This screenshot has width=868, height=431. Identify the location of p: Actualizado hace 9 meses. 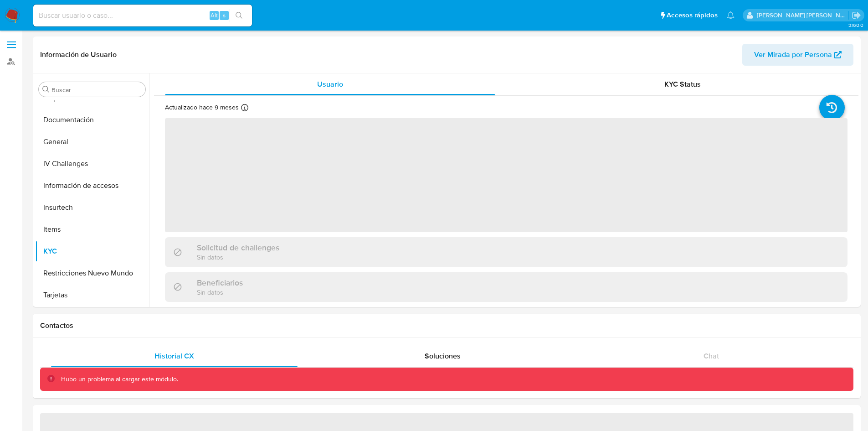
(202, 107).